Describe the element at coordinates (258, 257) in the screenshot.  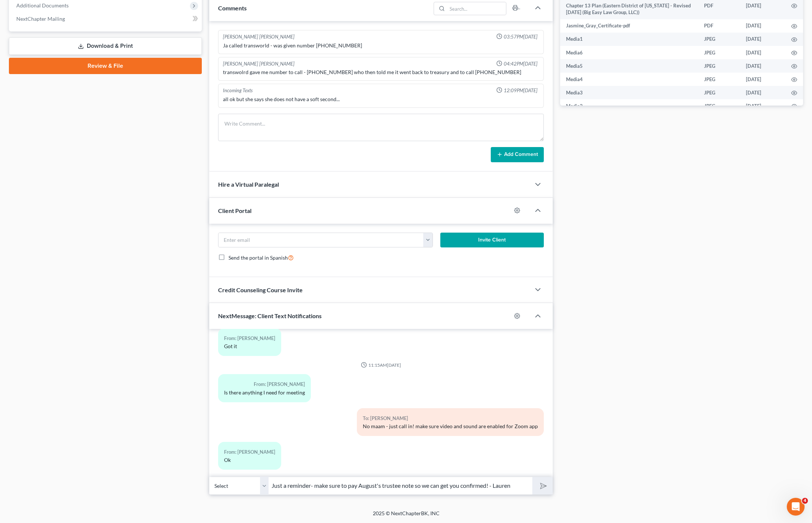
I see `span: Send the portal in Spanish` at that location.